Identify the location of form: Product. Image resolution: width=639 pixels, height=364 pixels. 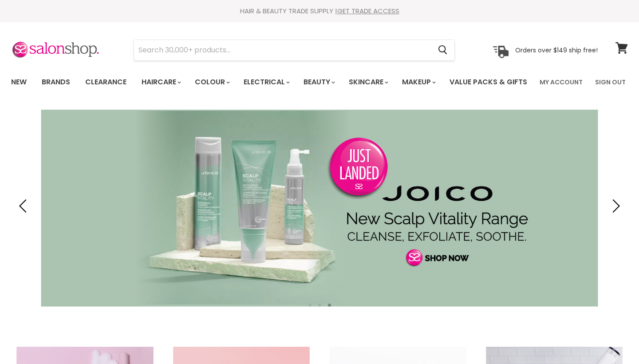
(294, 50).